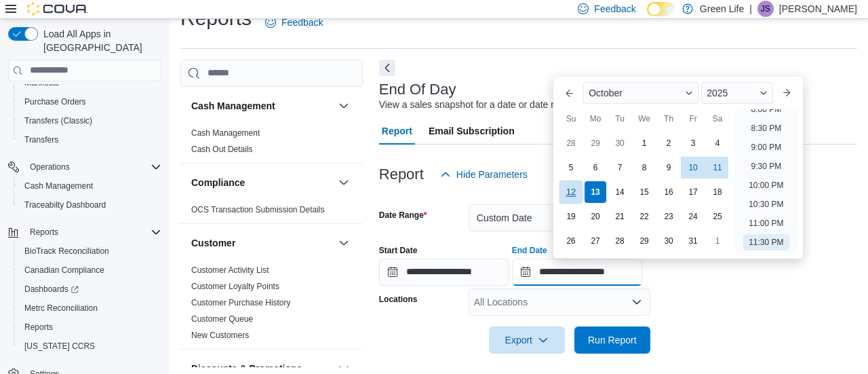 This screenshot has width=868, height=374. What do you see at coordinates (612, 340) in the screenshot?
I see `span: Run Report` at bounding box center [612, 340].